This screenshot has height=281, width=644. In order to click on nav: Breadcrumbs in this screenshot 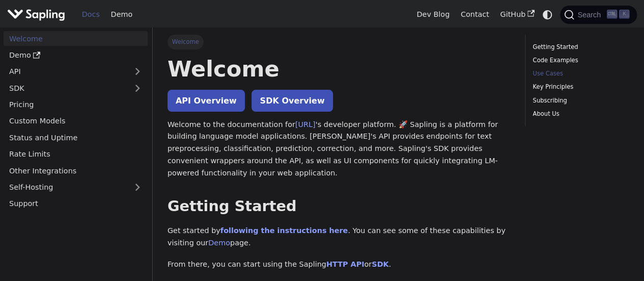, I will do `click(339, 42)`.